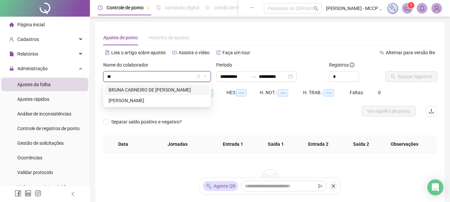 The width and height of the screenshot is (450, 202). What do you see at coordinates (230, 8) in the screenshot?
I see `span: Gestão de férias` at bounding box center [230, 8].